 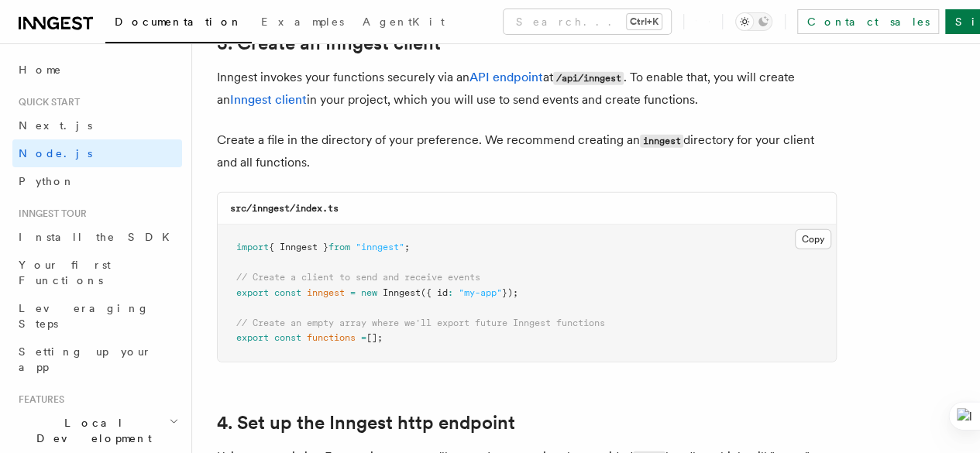 What do you see at coordinates (302, 22) in the screenshot?
I see `span: Examples` at bounding box center [302, 22].